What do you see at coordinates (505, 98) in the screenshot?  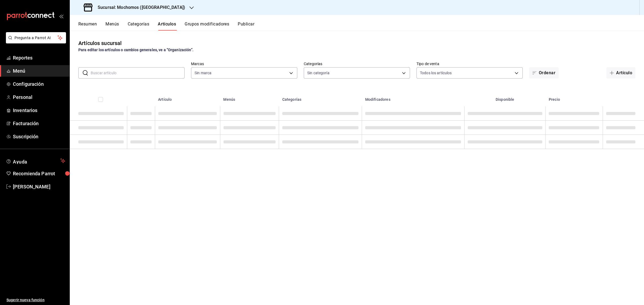 I see `th: Disponible` at bounding box center [505, 98].